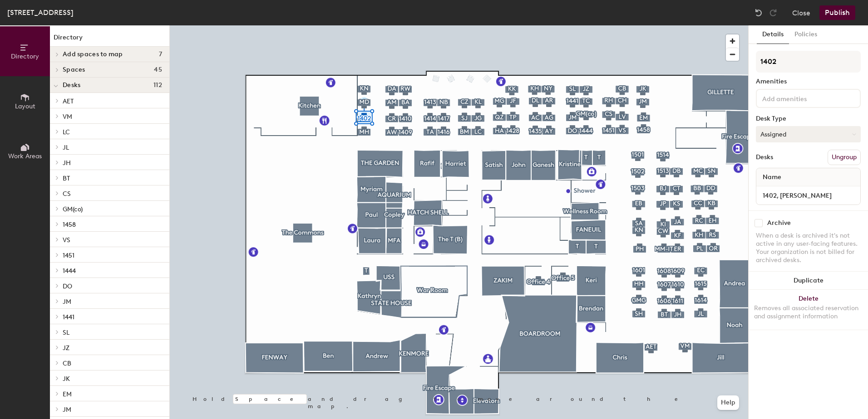 Image resolution: width=868 pixels, height=419 pixels. Describe the element at coordinates (67, 163) in the screenshot. I see `span: JH` at that location.